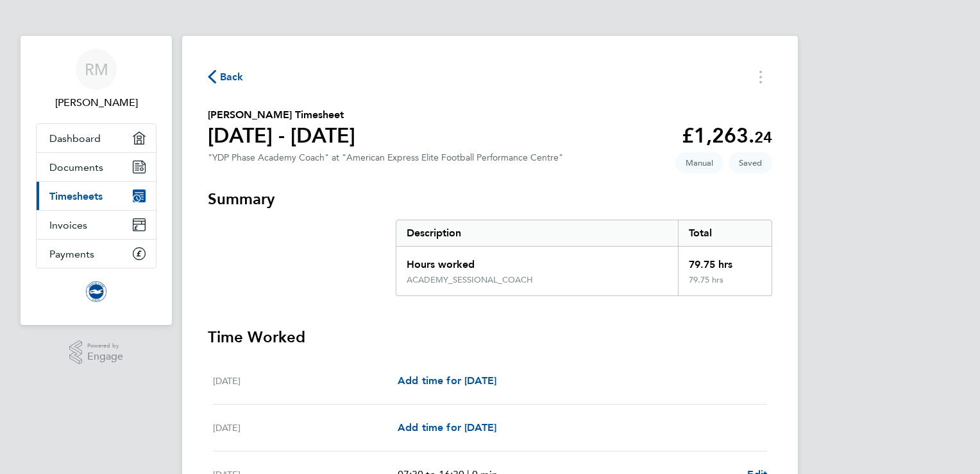  What do you see at coordinates (490, 199) in the screenshot?
I see `h3: Summary` at bounding box center [490, 199].